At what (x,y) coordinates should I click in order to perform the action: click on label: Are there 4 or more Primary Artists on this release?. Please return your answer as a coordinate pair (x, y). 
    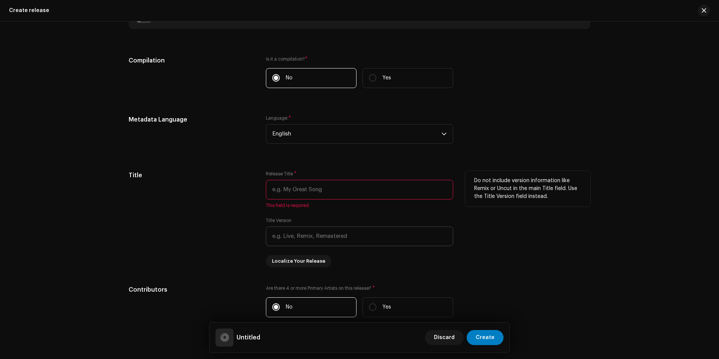
    Looking at the image, I should click on (359, 288).